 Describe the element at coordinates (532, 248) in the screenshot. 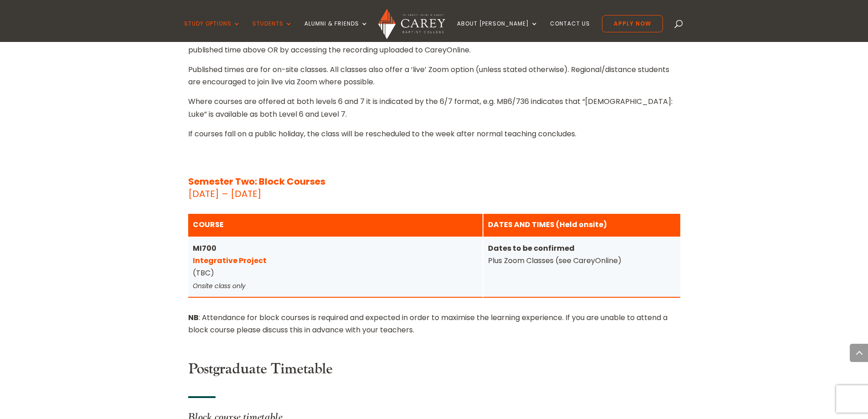

I see `strong: Dates to be confirmed` at that location.